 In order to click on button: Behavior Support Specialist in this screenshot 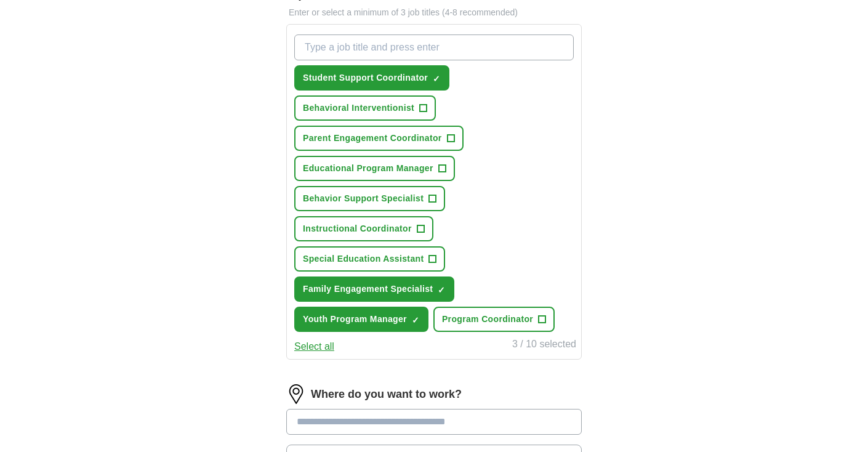, I will do `click(369, 199)`.